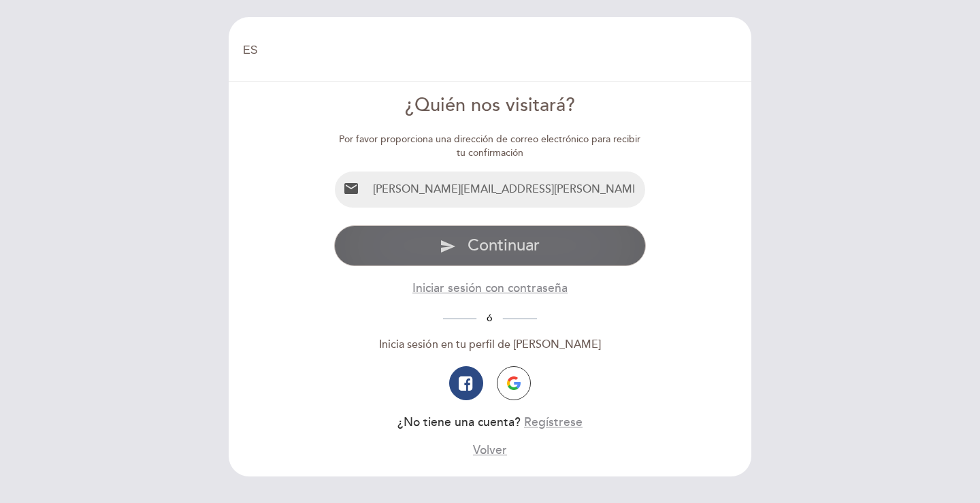 Image resolution: width=980 pixels, height=503 pixels. Describe the element at coordinates (490, 318) in the screenshot. I see `span: ó` at that location.